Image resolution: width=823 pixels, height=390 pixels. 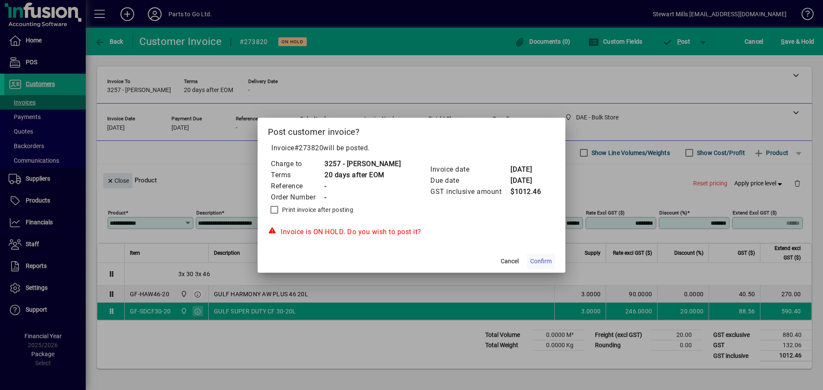 I want to click on td: GST inclusive amount, so click(x=470, y=192).